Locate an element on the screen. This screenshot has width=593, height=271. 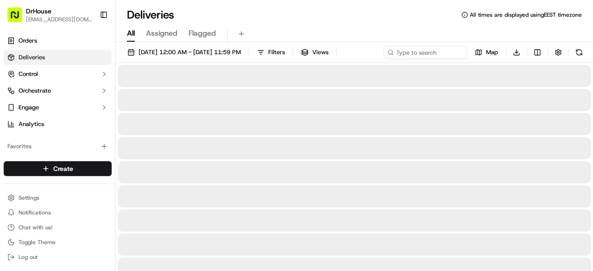
a: Deliveries is located at coordinates (57, 57).